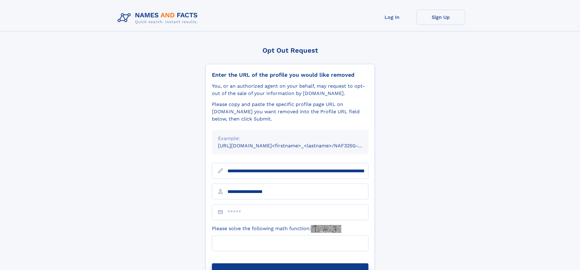 The width and height of the screenshot is (580, 270). What do you see at coordinates (290, 139) in the screenshot?
I see `div: Example:` at bounding box center [290, 139].